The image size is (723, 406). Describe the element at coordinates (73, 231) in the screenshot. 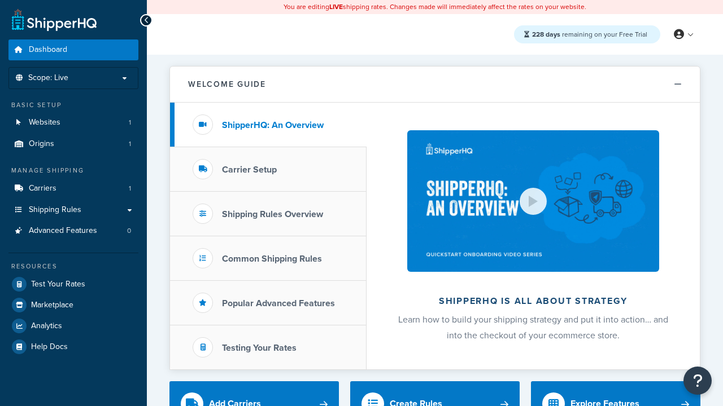

I see `a: Advanced Features0` at that location.